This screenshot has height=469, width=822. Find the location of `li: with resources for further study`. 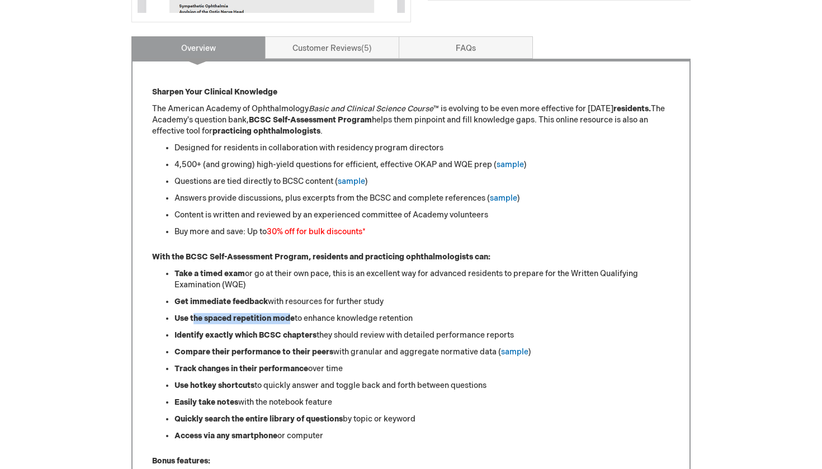

li: with resources for further study is located at coordinates (422, 302).